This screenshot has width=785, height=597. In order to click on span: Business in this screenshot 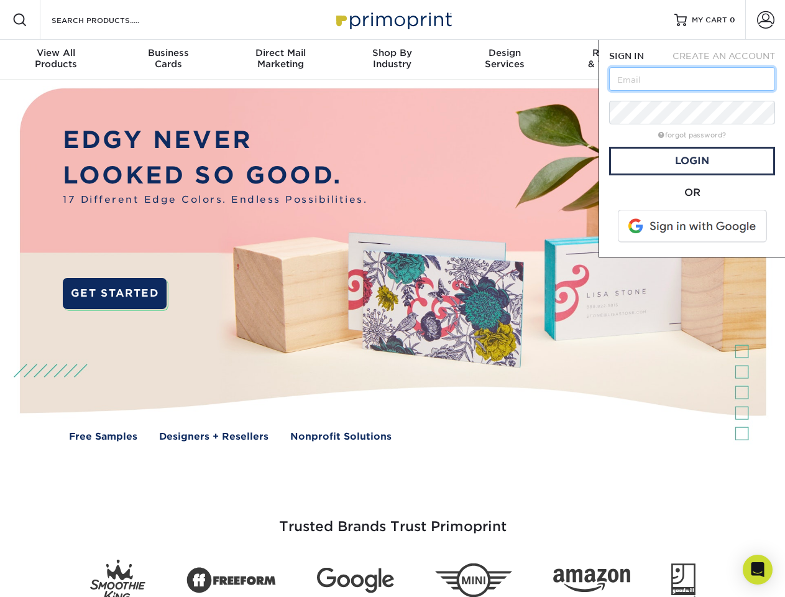, I will do `click(168, 53)`.